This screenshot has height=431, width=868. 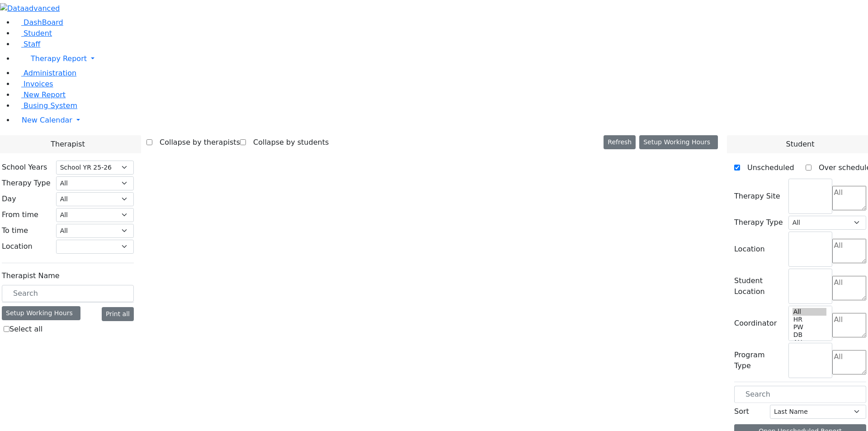 What do you see at coordinates (810, 319) in the screenshot?
I see `option: HR` at bounding box center [810, 319].